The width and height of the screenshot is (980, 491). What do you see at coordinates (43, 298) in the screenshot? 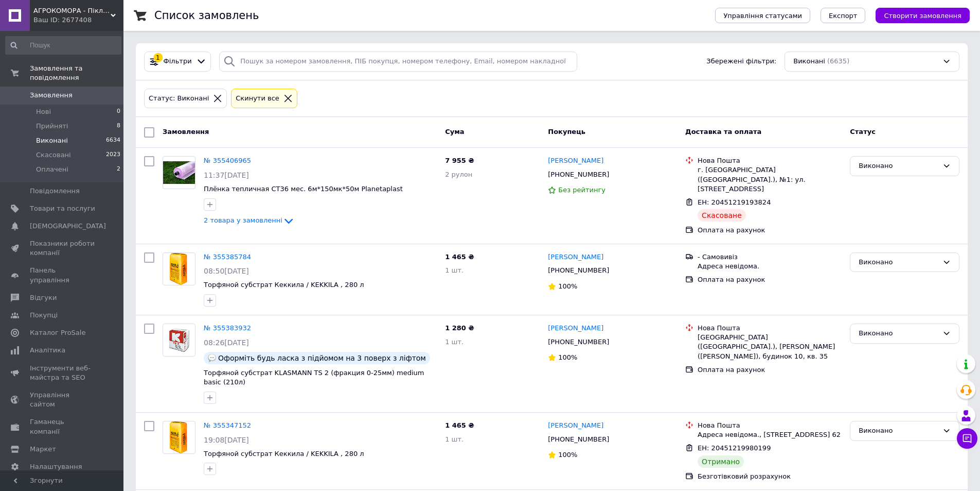
I see `span: Відгуки` at bounding box center [43, 298].